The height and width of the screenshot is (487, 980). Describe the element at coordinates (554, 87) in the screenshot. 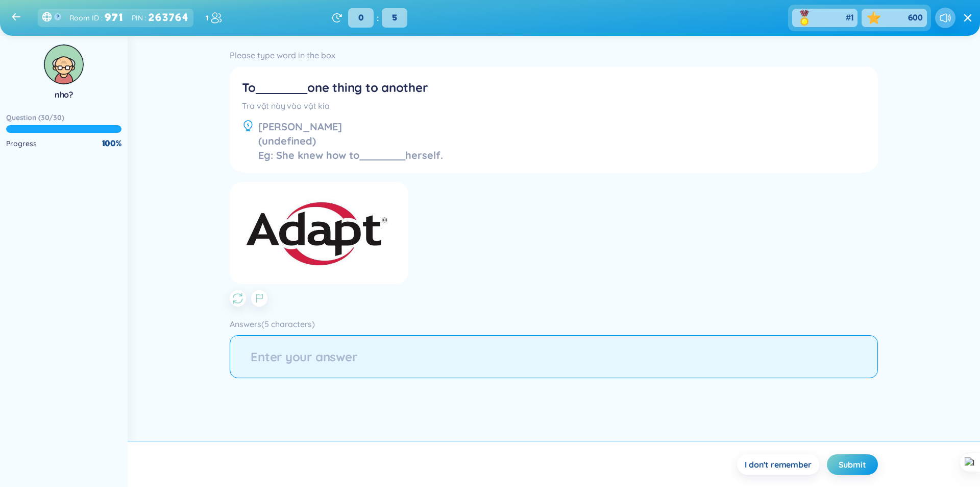

I see `div: To one thing to another` at that location.